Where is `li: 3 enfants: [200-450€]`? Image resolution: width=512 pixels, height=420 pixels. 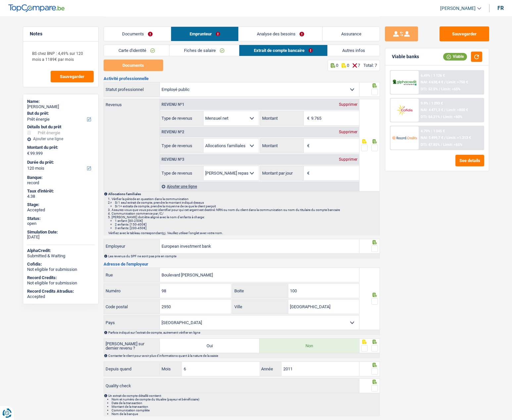 li: 3 enfants: [200-450€] is located at coordinates (247, 228).